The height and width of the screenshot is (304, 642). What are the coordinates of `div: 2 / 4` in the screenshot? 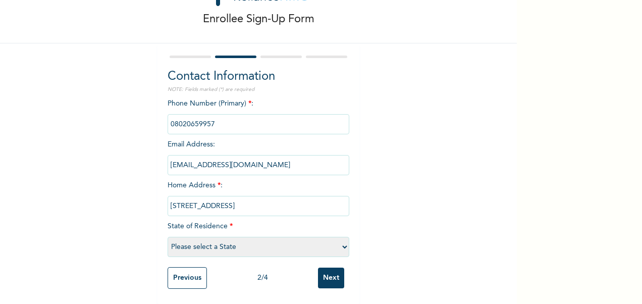 It's located at (262, 278).